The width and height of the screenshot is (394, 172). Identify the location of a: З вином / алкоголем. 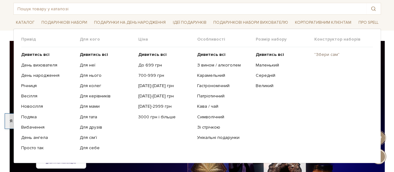
(223, 65).